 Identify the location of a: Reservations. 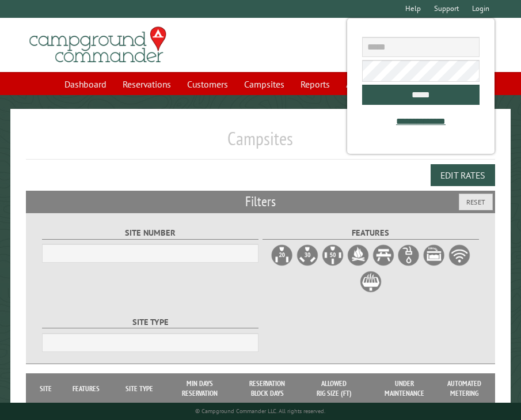
(147, 84).